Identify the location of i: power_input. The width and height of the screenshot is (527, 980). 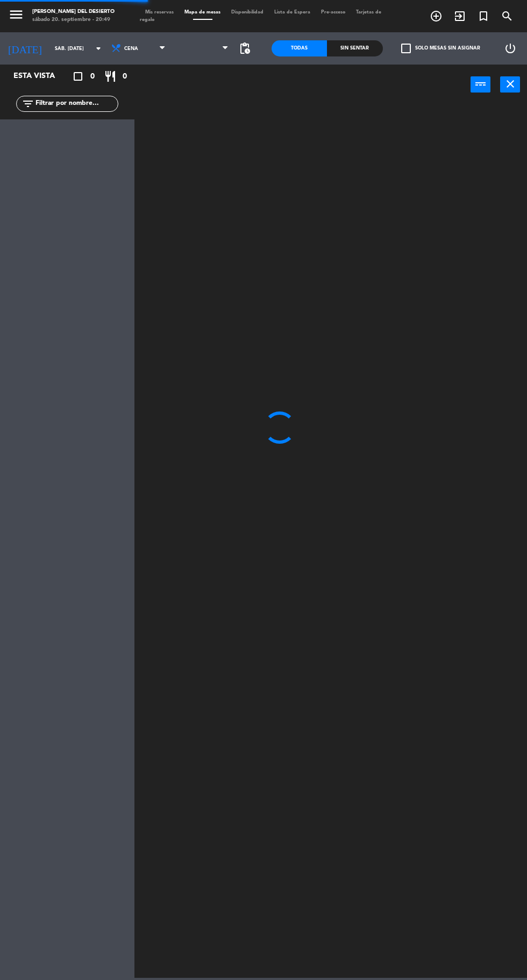
(481, 84).